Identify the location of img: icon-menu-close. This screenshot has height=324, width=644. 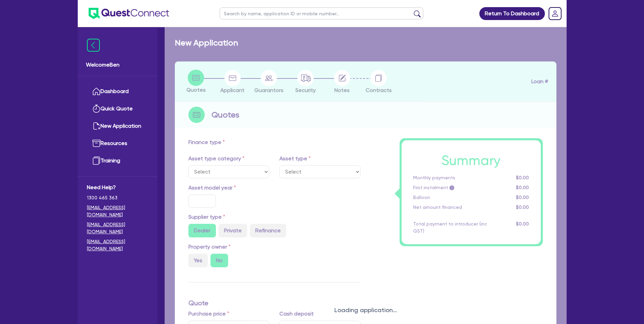
(93, 45).